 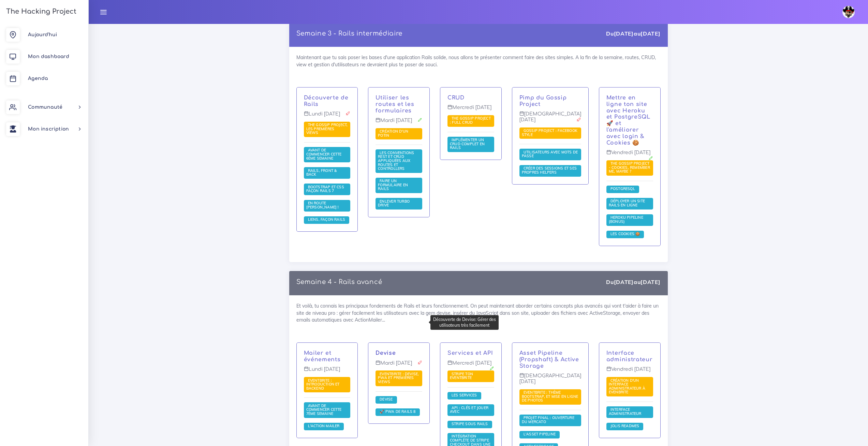 I want to click on a: Découverte de Rails, so click(x=326, y=101).